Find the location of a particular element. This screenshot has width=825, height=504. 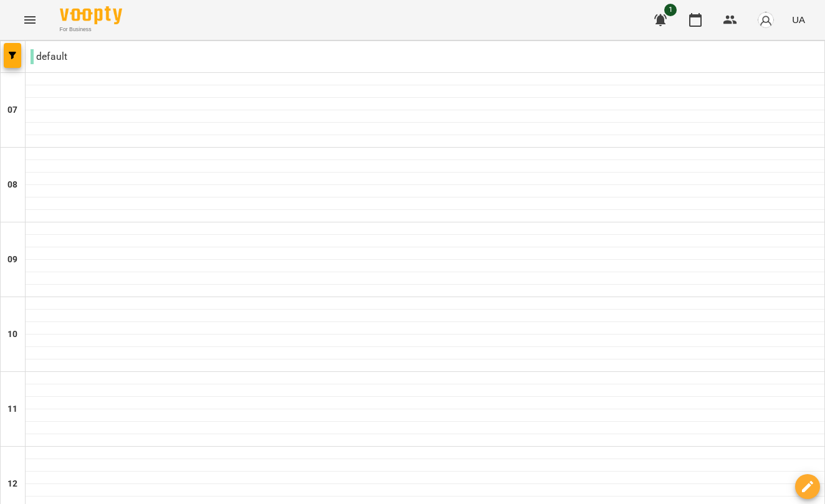

span: 1 is located at coordinates (670, 10).